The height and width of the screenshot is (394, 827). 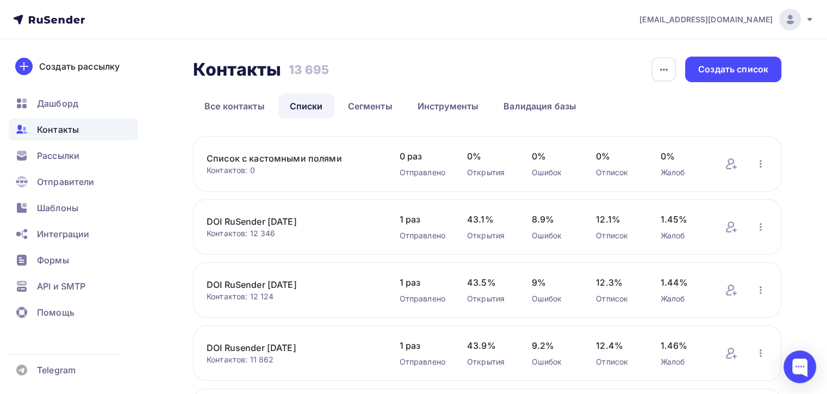 What do you see at coordinates (58, 208) in the screenshot?
I see `span: Шаблоны` at bounding box center [58, 208].